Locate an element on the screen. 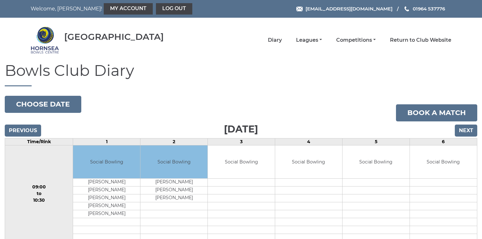 The height and width of the screenshot is (239, 482). img: Email is located at coordinates (299, 9).